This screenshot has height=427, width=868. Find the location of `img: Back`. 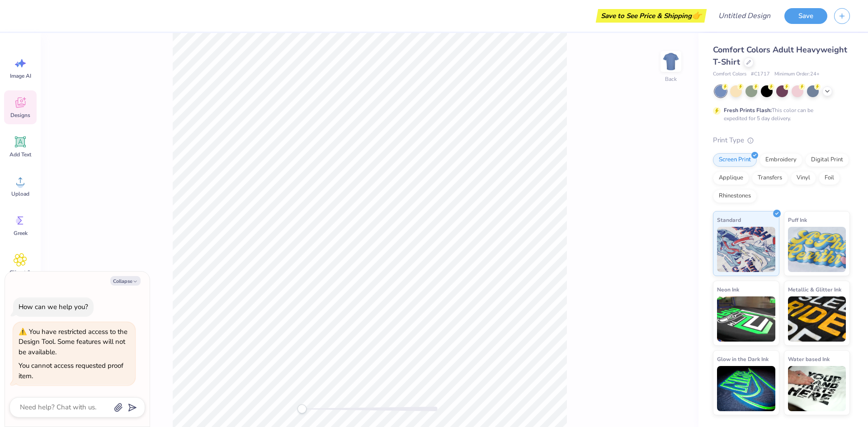

img: Back is located at coordinates (670, 61).